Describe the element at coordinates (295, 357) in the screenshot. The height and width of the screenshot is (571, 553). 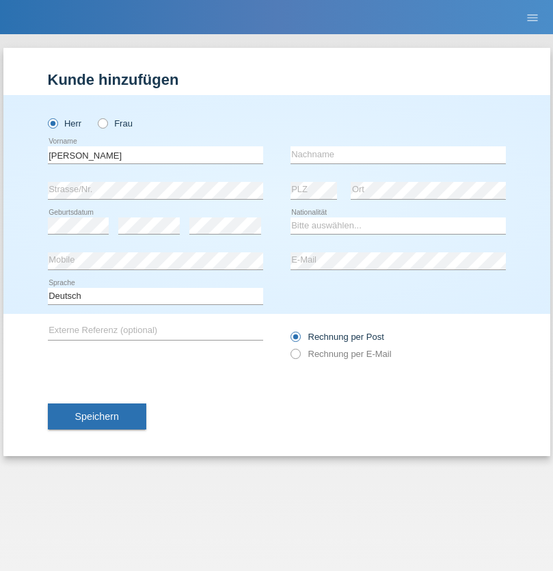
I see `input: Rechnung per E-Mail` at that location.